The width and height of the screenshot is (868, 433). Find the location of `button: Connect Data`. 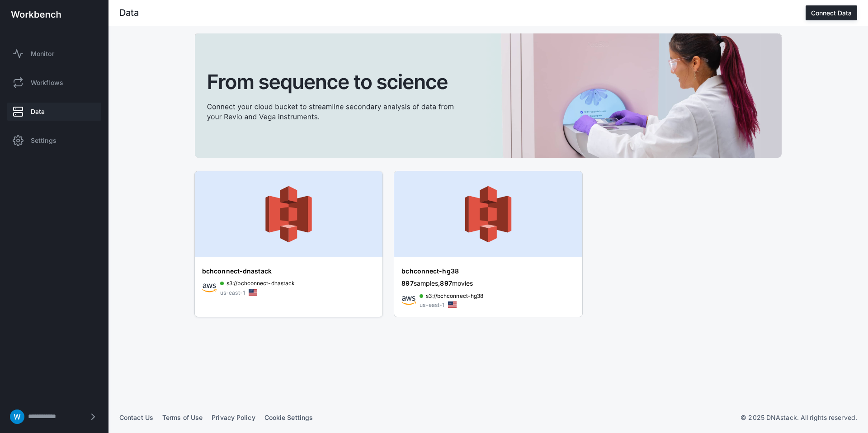

button: Connect Data is located at coordinates (831, 13).